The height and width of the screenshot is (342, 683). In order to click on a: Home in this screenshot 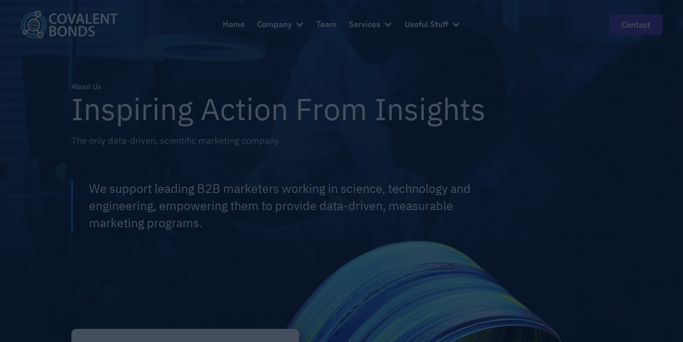, I will do `click(233, 24)`.